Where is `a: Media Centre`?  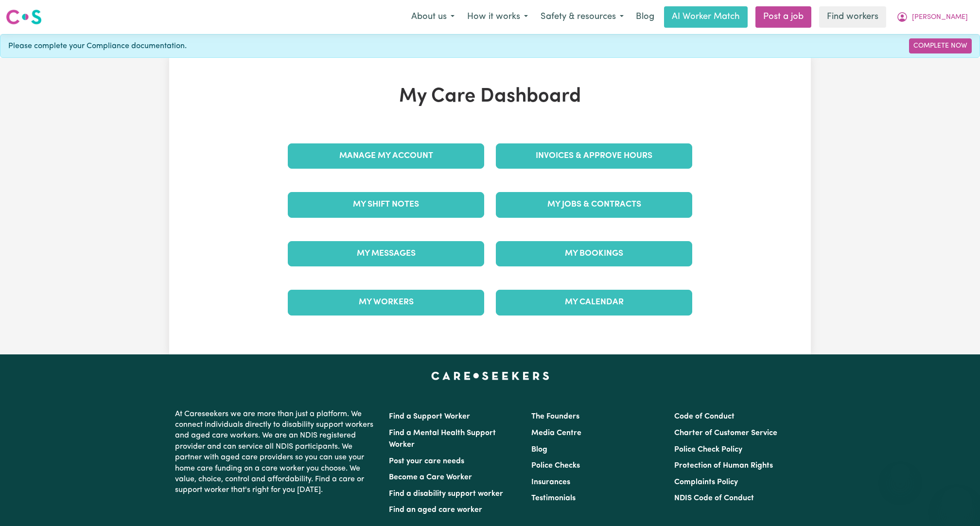 a: Media Centre is located at coordinates (556, 433).